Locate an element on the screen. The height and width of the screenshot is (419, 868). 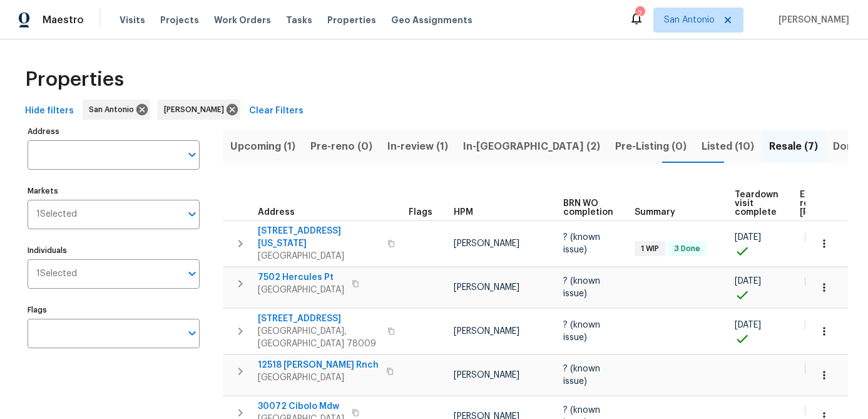
span: Geo Assignments is located at coordinates (432, 20).